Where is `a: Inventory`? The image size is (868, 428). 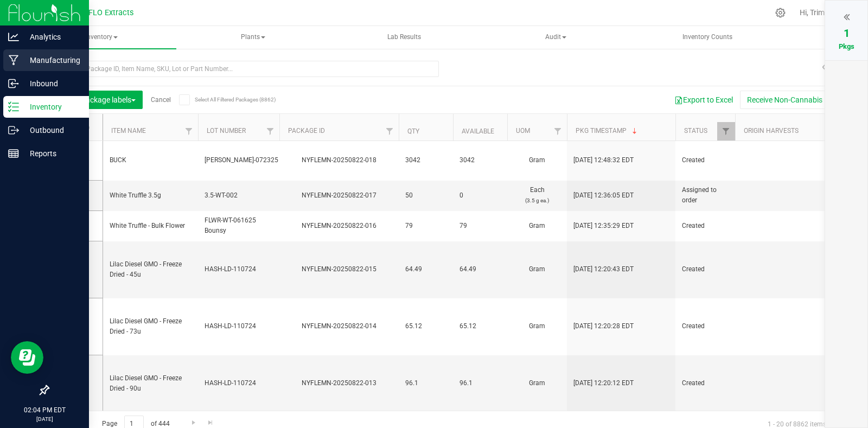 a: Inventory is located at coordinates (101, 37).